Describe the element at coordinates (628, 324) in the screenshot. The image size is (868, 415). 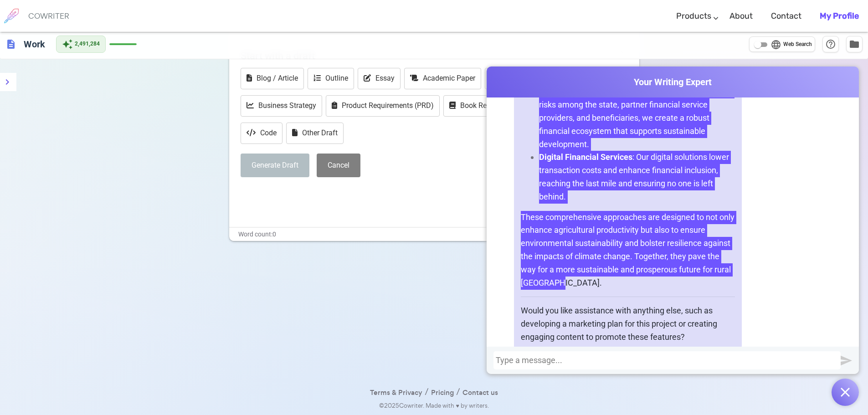
I see `p: Would you like assistance with anything else, such as developing a marketing plan for this projec...` at that location.